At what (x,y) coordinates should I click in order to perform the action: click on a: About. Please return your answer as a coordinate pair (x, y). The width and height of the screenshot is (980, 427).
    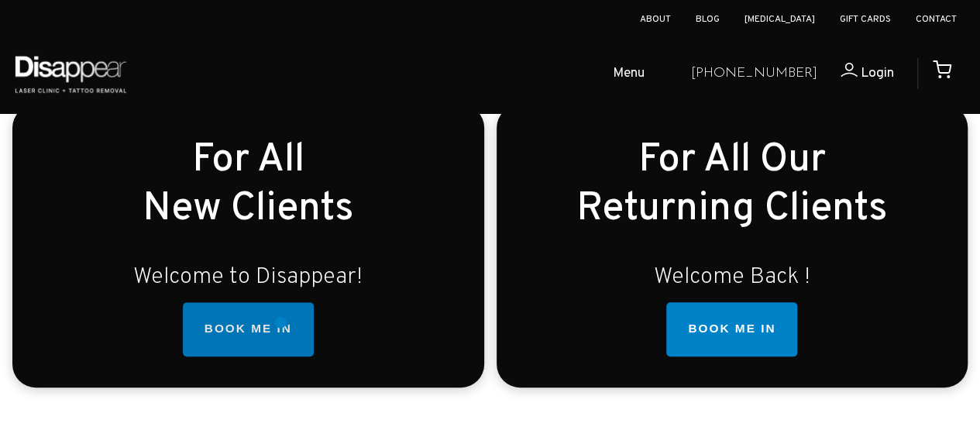
    Looking at the image, I should click on (656, 19).